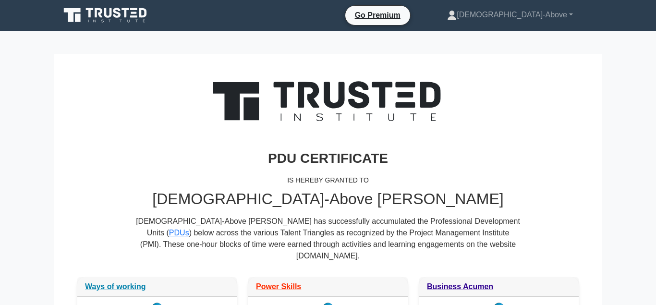  What do you see at coordinates (115, 286) in the screenshot?
I see `a: Ways of working` at bounding box center [115, 286].